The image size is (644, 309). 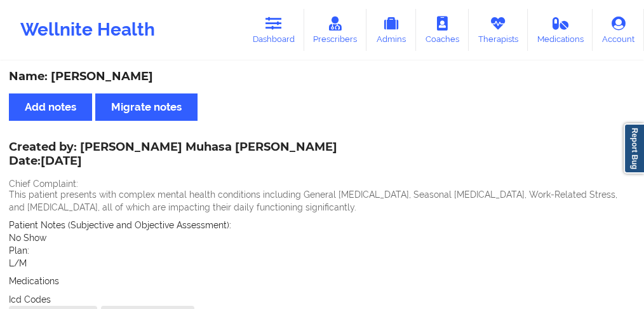 I want to click on a: Report Bug, so click(x=634, y=148).